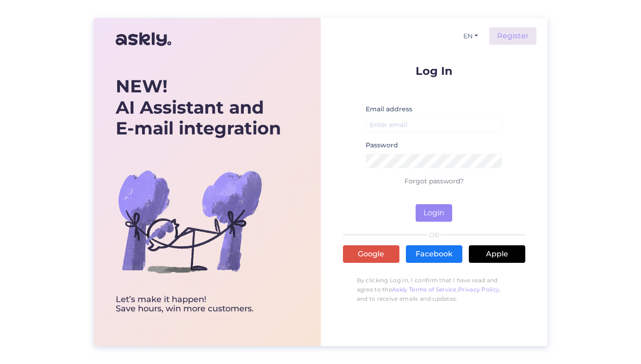 Image resolution: width=641 pixels, height=364 pixels. What do you see at coordinates (381, 145) in the screenshot?
I see `label: Password` at bounding box center [381, 145].